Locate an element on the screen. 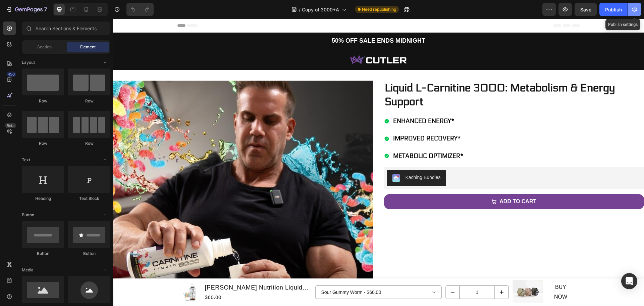 Image resolution: width=644 pixels, height=306 pixels. button: Save is located at coordinates (586, 9).